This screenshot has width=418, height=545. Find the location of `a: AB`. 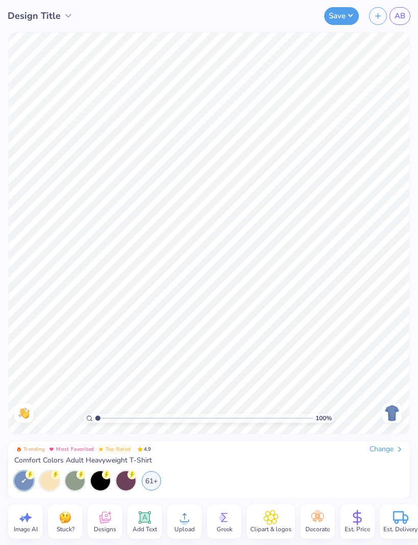

a: AB is located at coordinates (400, 16).